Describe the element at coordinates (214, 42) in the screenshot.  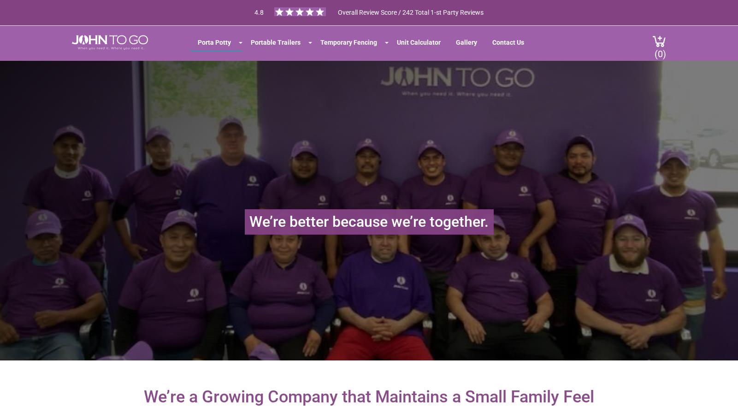
I see `a: Porta Potty` at that location.